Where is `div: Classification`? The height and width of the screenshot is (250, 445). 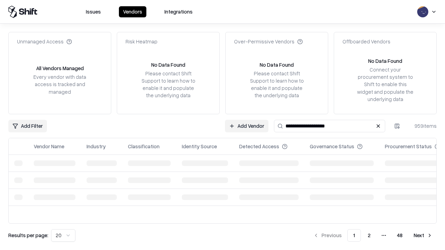
div: Classification is located at coordinates (144, 146).